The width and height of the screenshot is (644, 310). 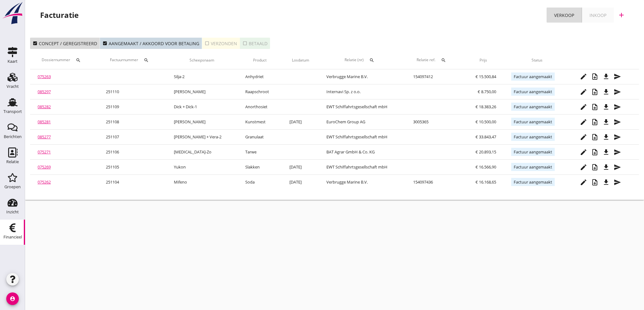 I want to click on div: Kaart, so click(x=13, y=61).